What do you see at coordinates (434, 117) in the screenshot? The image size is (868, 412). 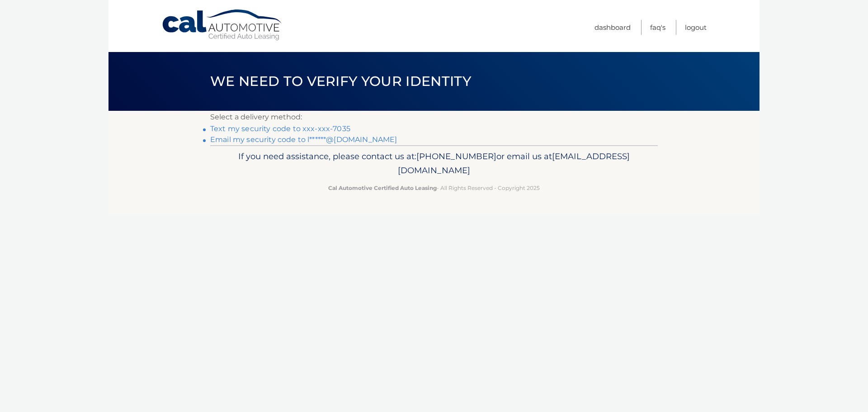 I see `p: Select a delivery method:` at bounding box center [434, 117].